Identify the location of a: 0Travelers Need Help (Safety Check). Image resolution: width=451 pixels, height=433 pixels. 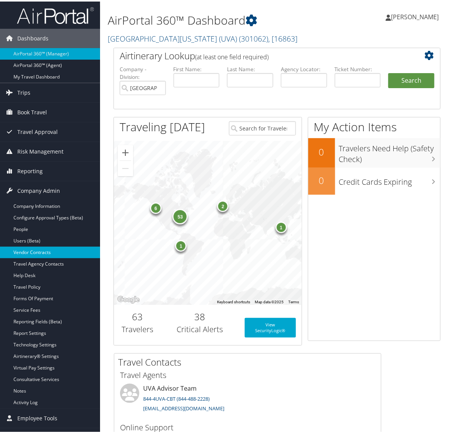
(374, 151).